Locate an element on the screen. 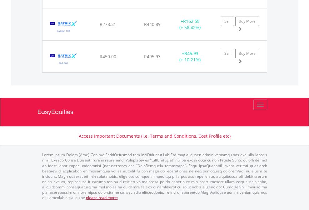 The image size is (309, 210). span: R450.00 is located at coordinates (108, 56).